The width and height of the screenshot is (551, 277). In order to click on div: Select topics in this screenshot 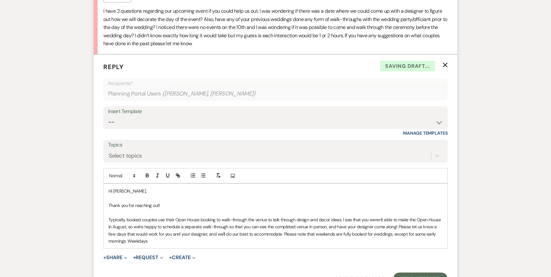, I will do `click(125, 156)`.